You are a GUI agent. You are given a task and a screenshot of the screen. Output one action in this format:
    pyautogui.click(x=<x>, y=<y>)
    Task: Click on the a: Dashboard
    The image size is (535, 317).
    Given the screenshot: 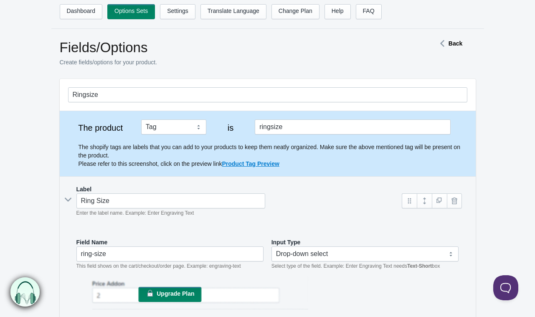 What is the action you would take?
    pyautogui.click(x=81, y=12)
    